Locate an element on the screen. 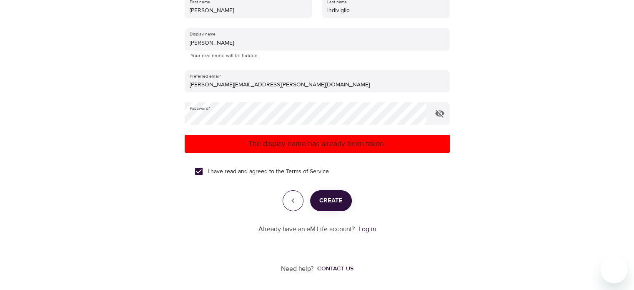  button: Create is located at coordinates (331, 201).